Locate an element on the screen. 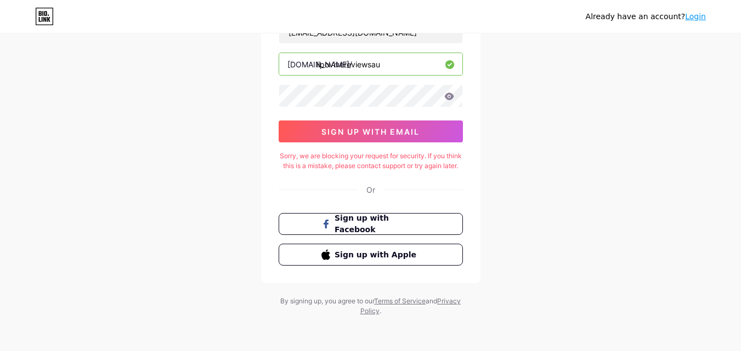  div: By signing up, you agree to our and . is located at coordinates (371, 306).